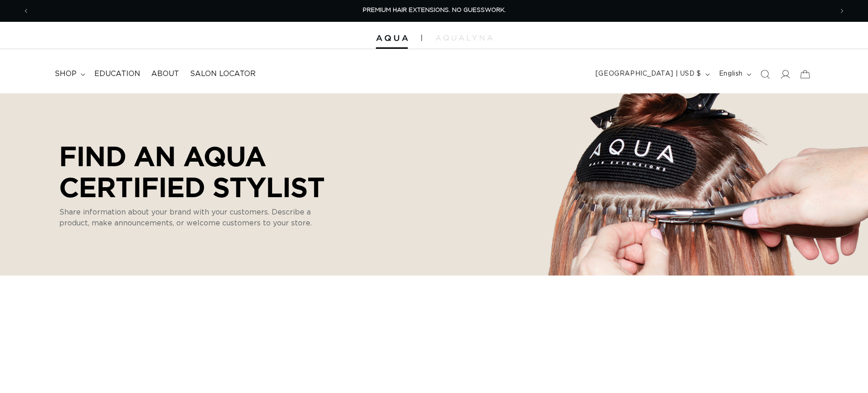  Describe the element at coordinates (69, 74) in the screenshot. I see `summary: shop` at that location.